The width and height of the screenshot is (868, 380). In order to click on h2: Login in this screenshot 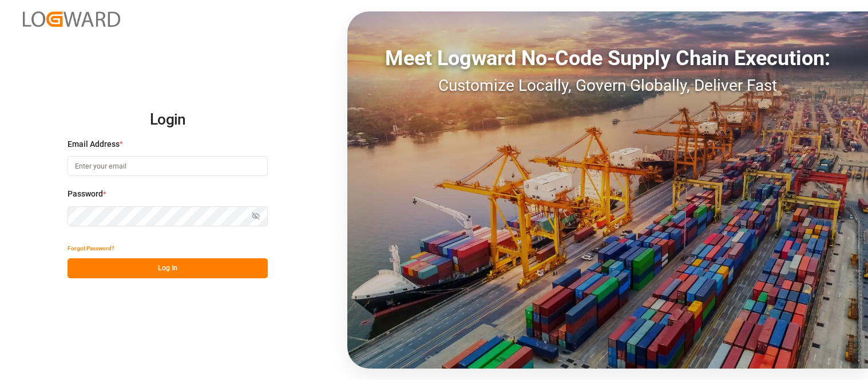, I will do `click(168, 120)`.